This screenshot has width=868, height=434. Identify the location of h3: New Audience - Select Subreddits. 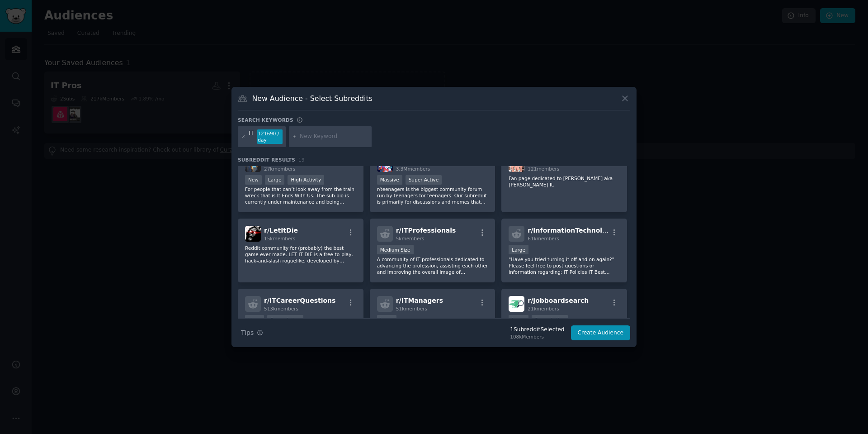
(312, 98).